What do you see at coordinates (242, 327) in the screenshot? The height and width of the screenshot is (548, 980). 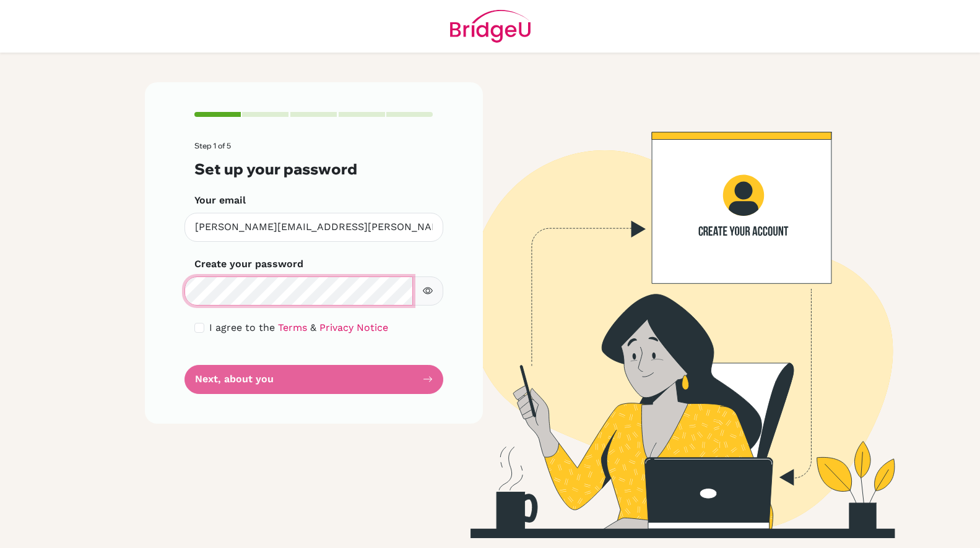 I see `span: I agree to the` at bounding box center [242, 327].